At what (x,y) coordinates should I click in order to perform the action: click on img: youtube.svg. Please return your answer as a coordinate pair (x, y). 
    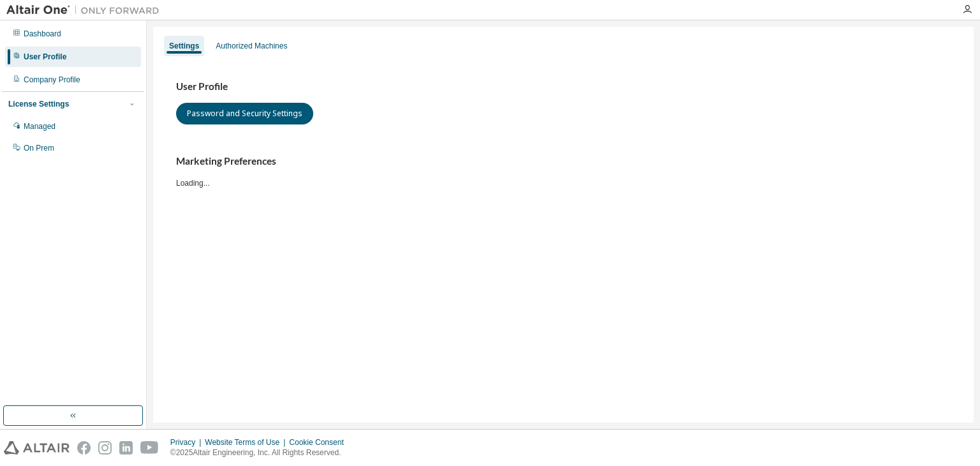
    Looking at the image, I should click on (149, 447).